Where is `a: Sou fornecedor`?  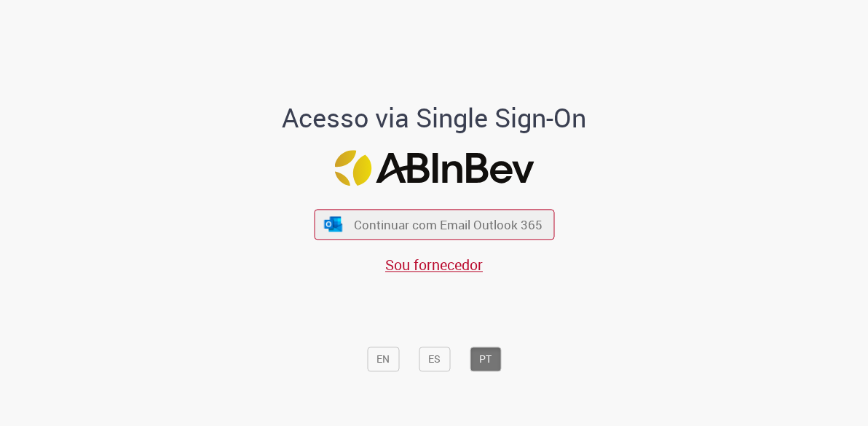 a: Sou fornecedor is located at coordinates (434, 264).